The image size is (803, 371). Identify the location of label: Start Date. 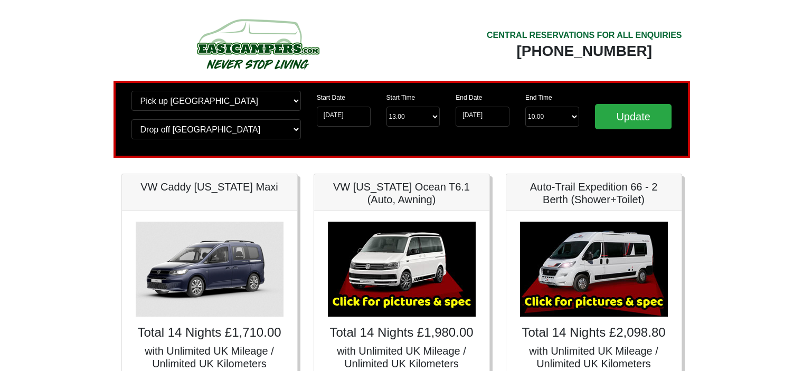
(331, 98).